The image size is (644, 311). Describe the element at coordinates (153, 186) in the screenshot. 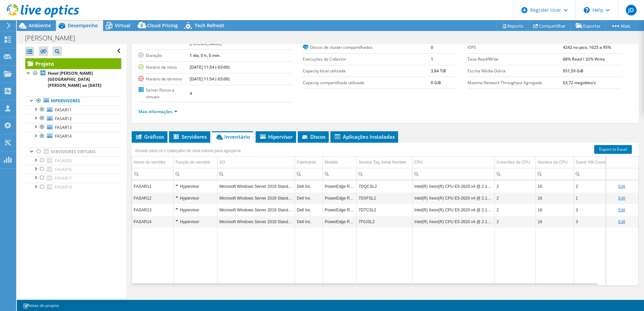

I see `td: Column Nome do servidor, Value FASAR11` at that location.